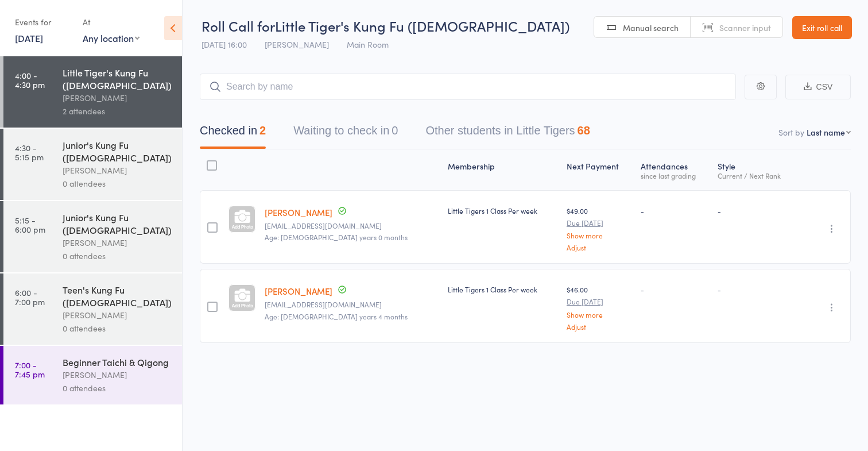 The height and width of the screenshot is (451, 868). I want to click on div: Membership, so click(502, 170).